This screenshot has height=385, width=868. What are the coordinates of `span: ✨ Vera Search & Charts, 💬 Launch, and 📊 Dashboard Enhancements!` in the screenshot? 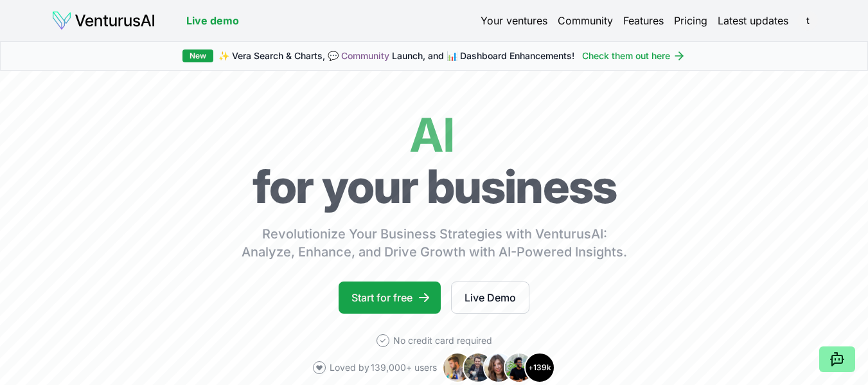 It's located at (396, 56).